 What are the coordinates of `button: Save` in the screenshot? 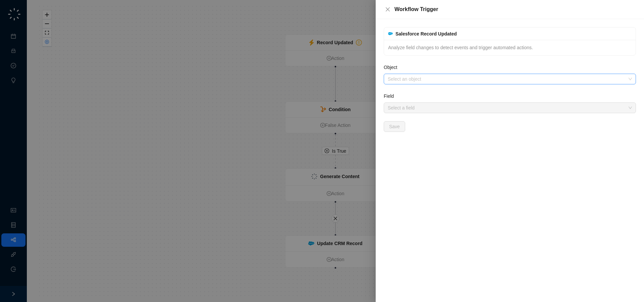 It's located at (394, 127).